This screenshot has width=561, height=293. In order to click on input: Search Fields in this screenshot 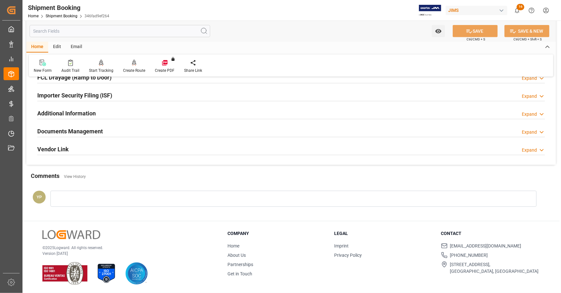, I will do `click(120, 31)`.